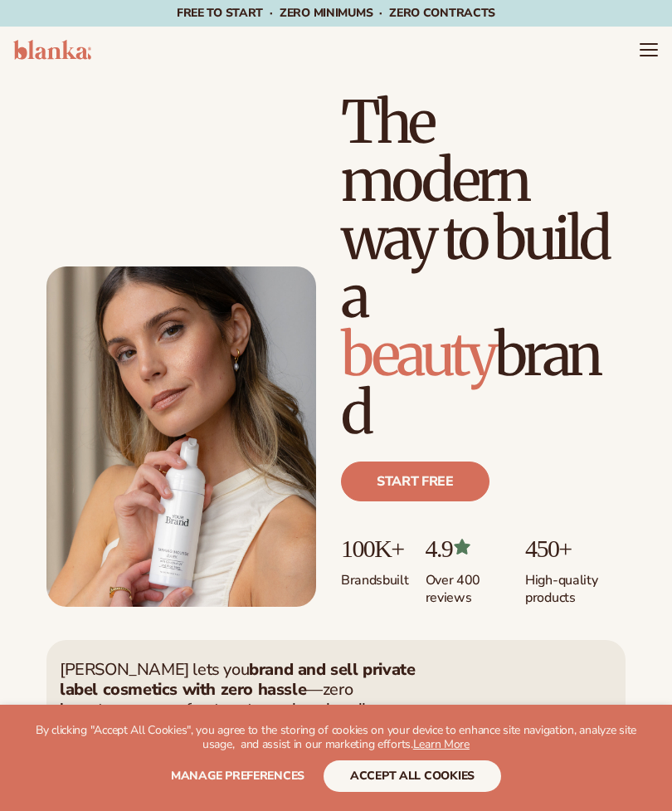  I want to click on p: Brands built, so click(375, 575).